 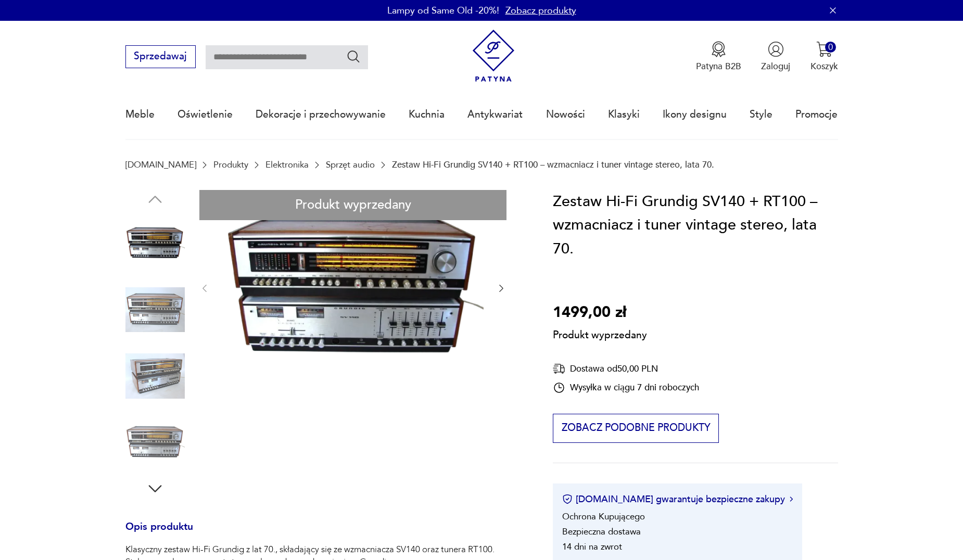 What do you see at coordinates (635, 429) in the screenshot?
I see `button: Zobacz podobne produkty` at bounding box center [635, 429].